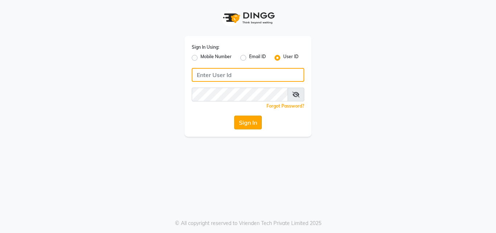  What do you see at coordinates (248, 18) in the screenshot?
I see `img: logo1.svg` at bounding box center [248, 18].